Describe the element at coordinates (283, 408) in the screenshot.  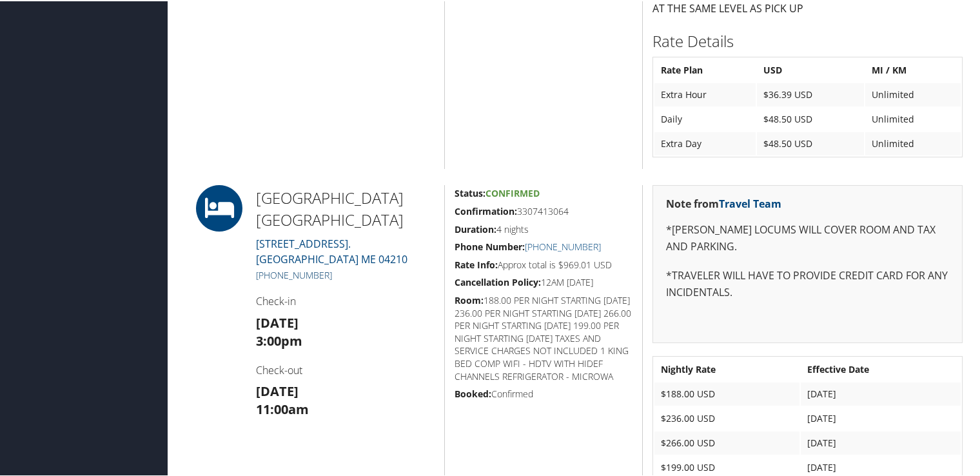
I see `strong: 11:00am` at that location.